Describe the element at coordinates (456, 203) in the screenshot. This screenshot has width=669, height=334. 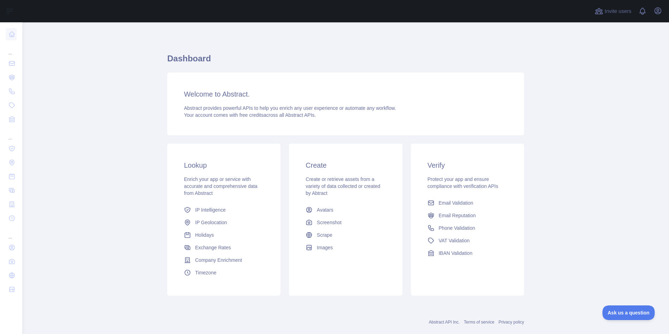
I see `span: Email Validation` at that location.